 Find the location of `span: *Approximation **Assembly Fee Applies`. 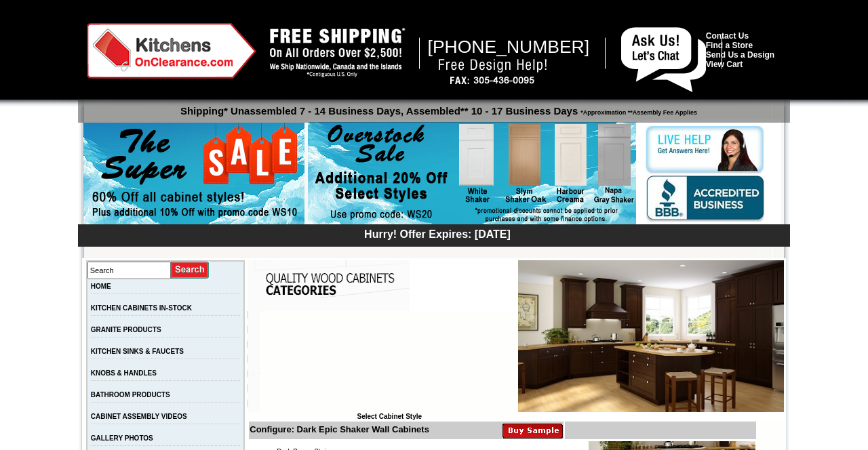

span: *Approximation **Assembly Fee Applies is located at coordinates (638, 110).